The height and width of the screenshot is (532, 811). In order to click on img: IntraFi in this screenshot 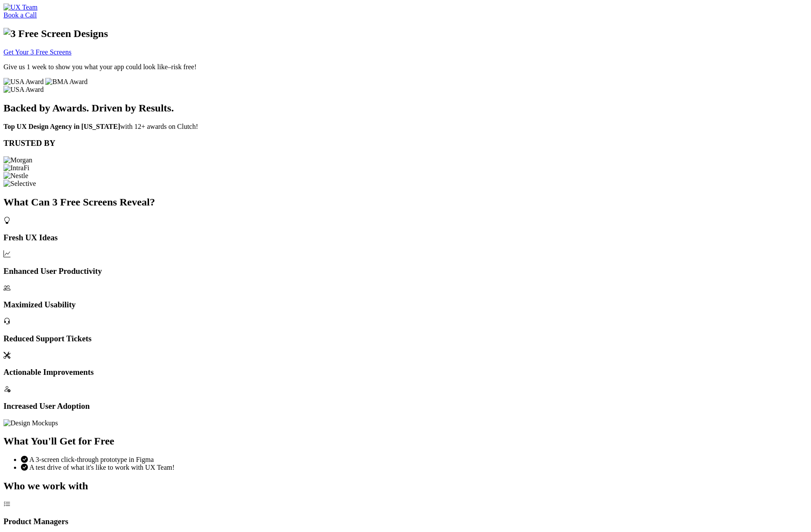, I will do `click(16, 168)`.